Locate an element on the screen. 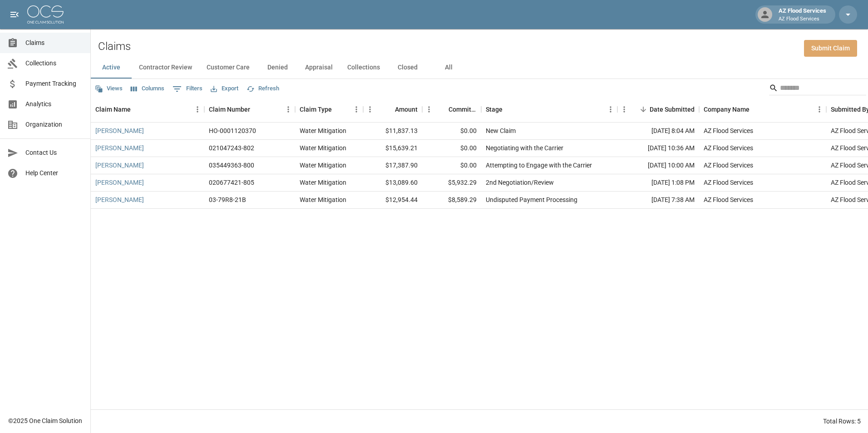  span: Claims is located at coordinates (54, 42).